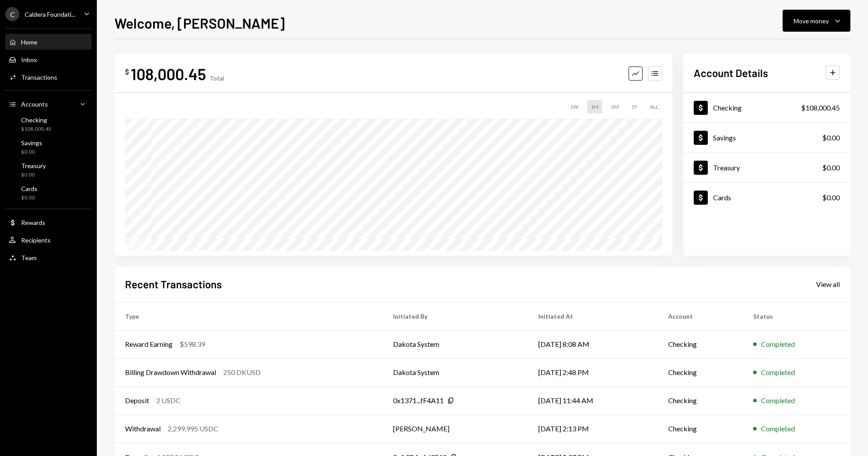  Describe the element at coordinates (29, 42) in the screenshot. I see `div: Home` at that location.